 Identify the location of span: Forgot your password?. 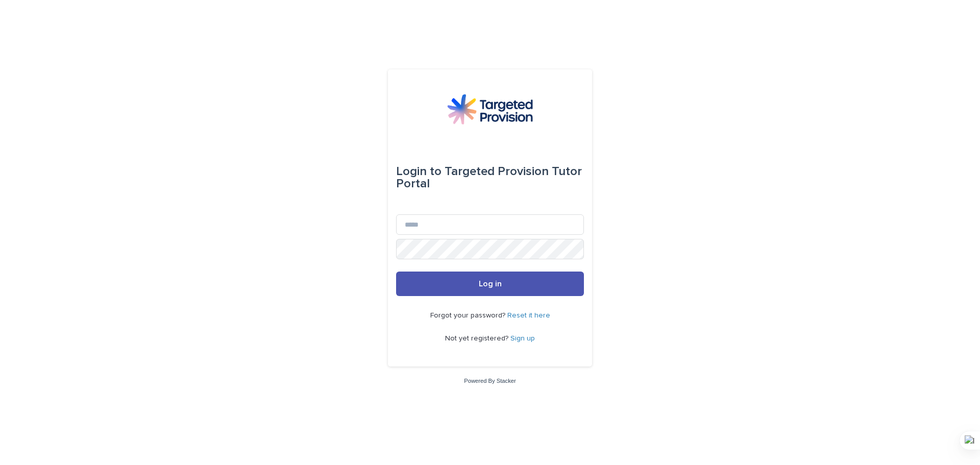
(468, 316).